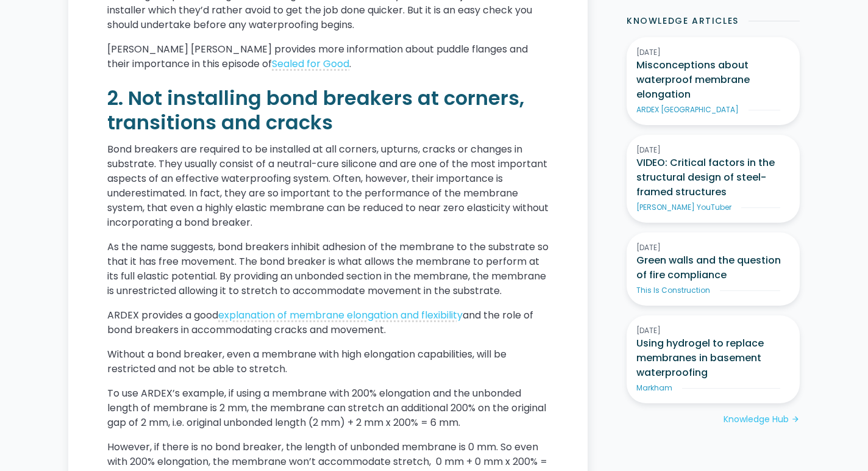 The height and width of the screenshot is (471, 868). Describe the element at coordinates (328, 408) in the screenshot. I see `p: To use ARDEX’s example, if using a membrane with 200% elongation and the unbonded length of membr...` at that location.